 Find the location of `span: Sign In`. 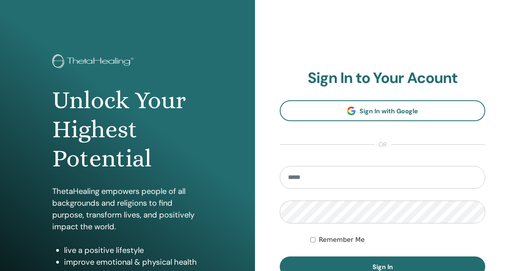

span: Sign In is located at coordinates (383, 266).